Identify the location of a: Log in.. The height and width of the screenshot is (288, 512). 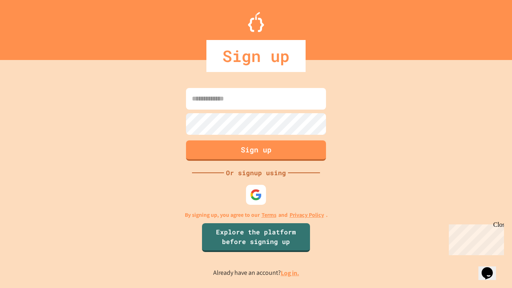
(290, 273).